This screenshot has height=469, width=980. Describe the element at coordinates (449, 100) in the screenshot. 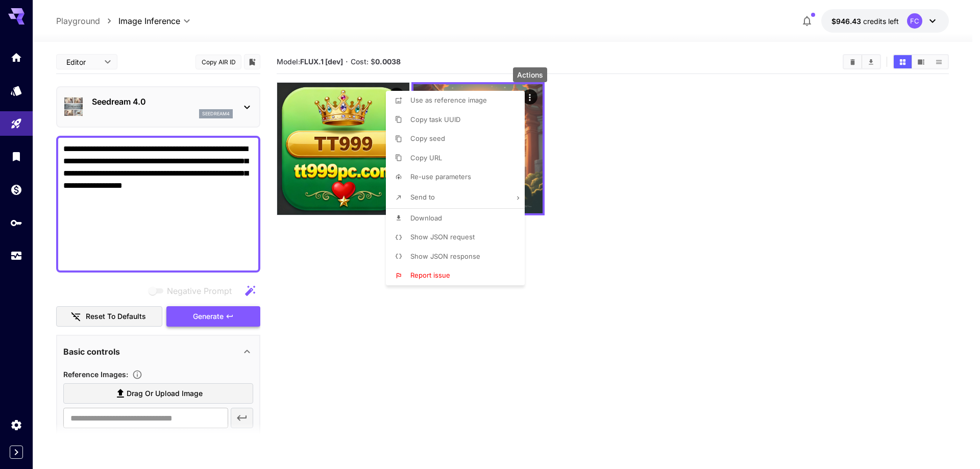

I see `span: Use as reference image` at that location.